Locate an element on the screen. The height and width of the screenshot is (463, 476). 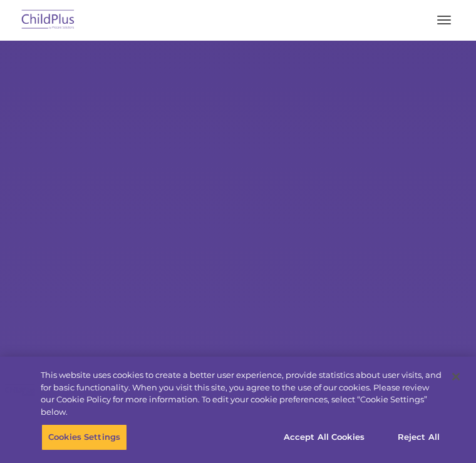
button: Accept All Cookies is located at coordinates (324, 438).